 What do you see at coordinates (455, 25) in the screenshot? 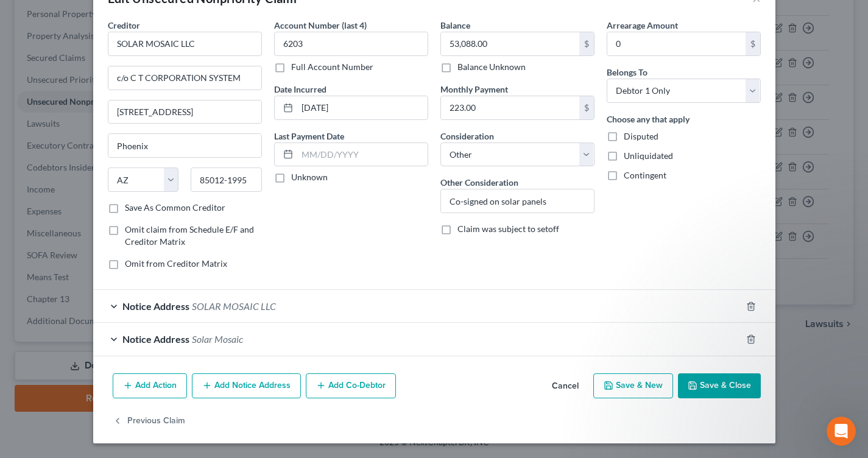
I see `label: Balance` at bounding box center [455, 25].